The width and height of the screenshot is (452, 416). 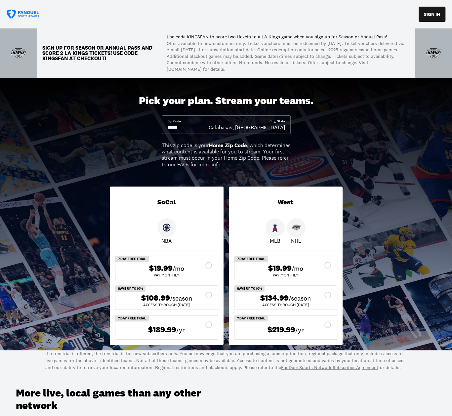 What do you see at coordinates (226, 361) in the screenshot?
I see `p: If a free trial is offered, the free trial is for new subscribers only. You acknowledge that you ...` at bounding box center [226, 361].